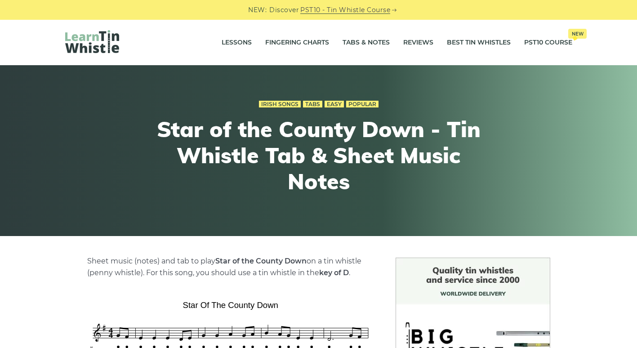 Image resolution: width=637 pixels, height=348 pixels. Describe the element at coordinates (319, 155) in the screenshot. I see `h1: Star of the County Down - Tin Whistle Tab & Sheet Music Notes` at that location.